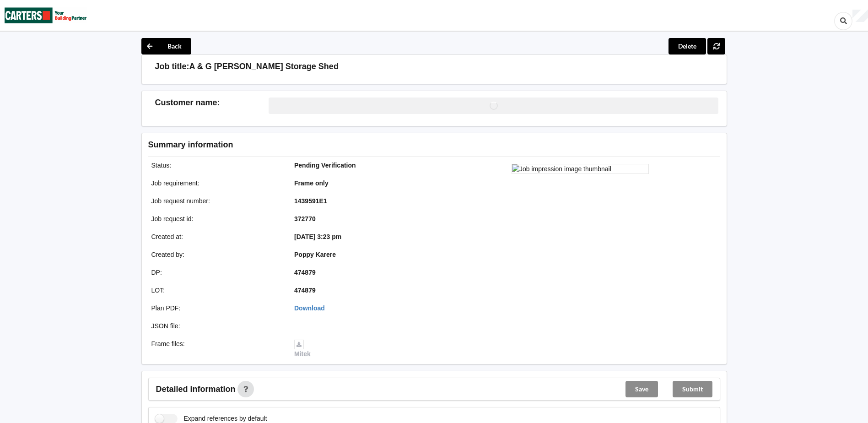 The height and width of the screenshot is (423, 868). I want to click on button: Back, so click(166, 46).